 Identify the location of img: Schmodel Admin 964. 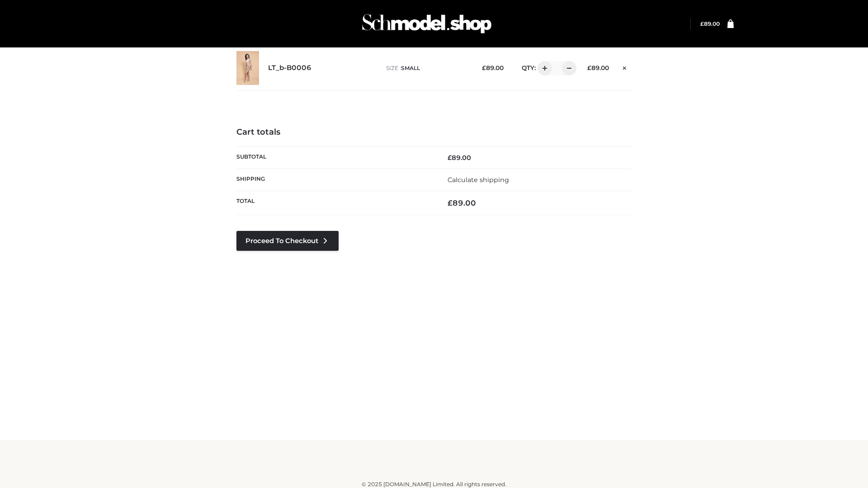
(427, 23).